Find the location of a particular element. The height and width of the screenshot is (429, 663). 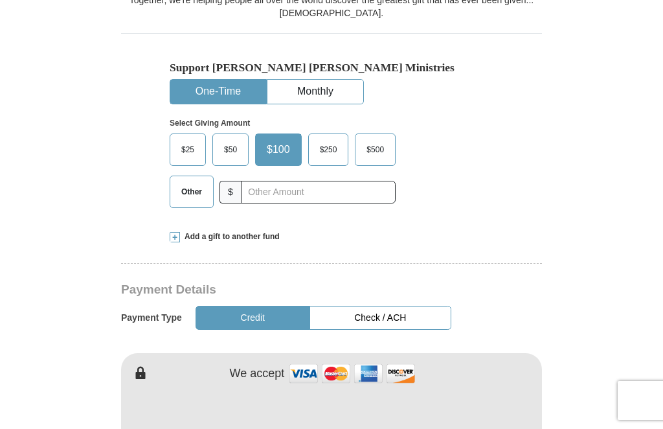

span: Other is located at coordinates (192, 192).